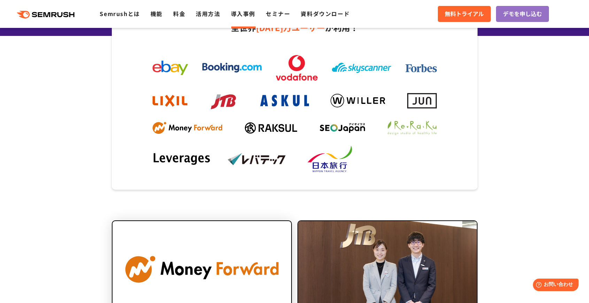 Image resolution: width=589 pixels, height=303 pixels. Describe the element at coordinates (325, 14) in the screenshot. I see `a: 資料ダウンロード` at that location.